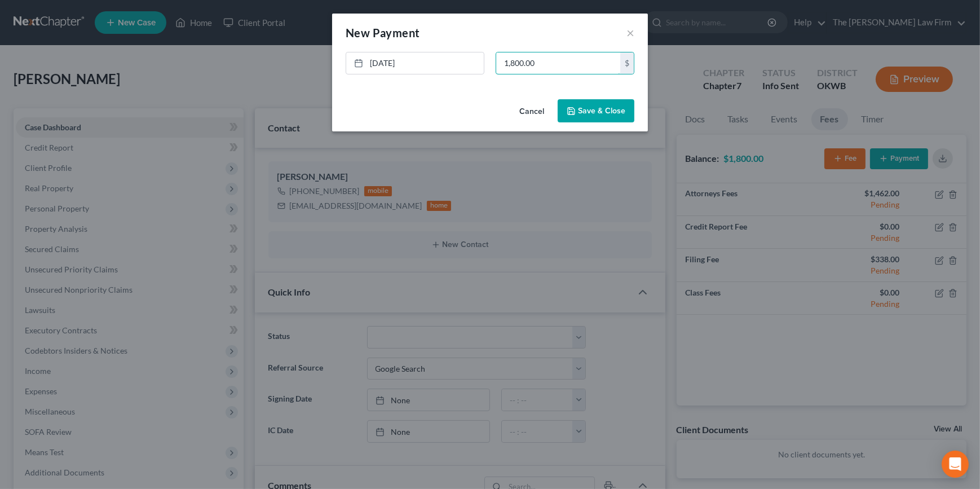 This screenshot has height=489, width=980. Describe the element at coordinates (532, 112) in the screenshot. I see `button: Cancel` at that location.